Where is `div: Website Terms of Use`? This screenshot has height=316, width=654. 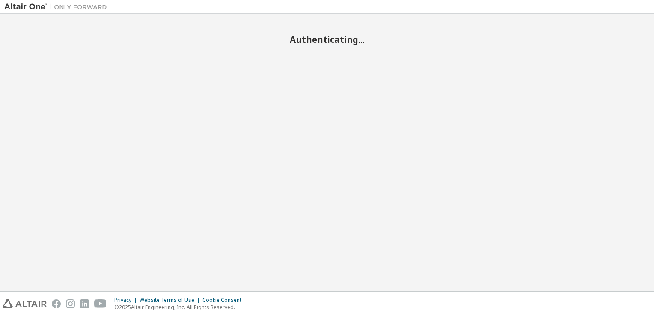 div: Website Terms of Use is located at coordinates (171, 300).